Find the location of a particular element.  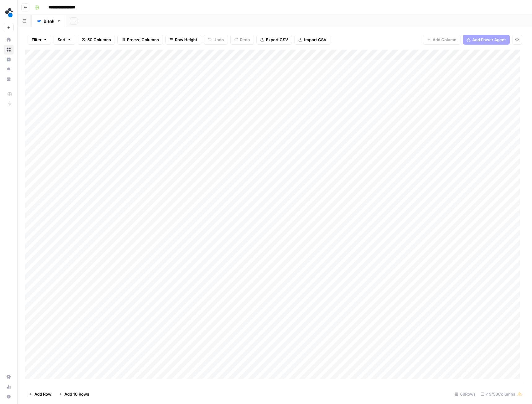

span: Filter is located at coordinates (36, 40).